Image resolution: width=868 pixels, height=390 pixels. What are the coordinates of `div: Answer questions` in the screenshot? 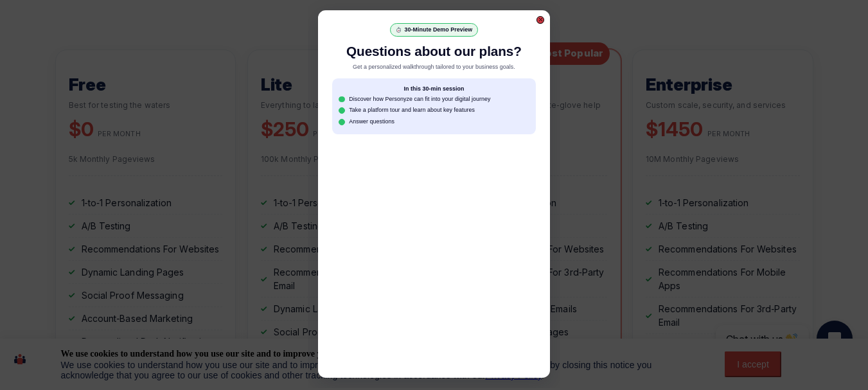 It's located at (371, 122).